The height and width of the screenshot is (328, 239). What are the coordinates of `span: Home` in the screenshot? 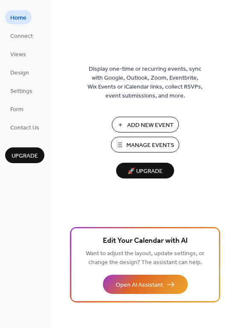 It's located at (18, 18).